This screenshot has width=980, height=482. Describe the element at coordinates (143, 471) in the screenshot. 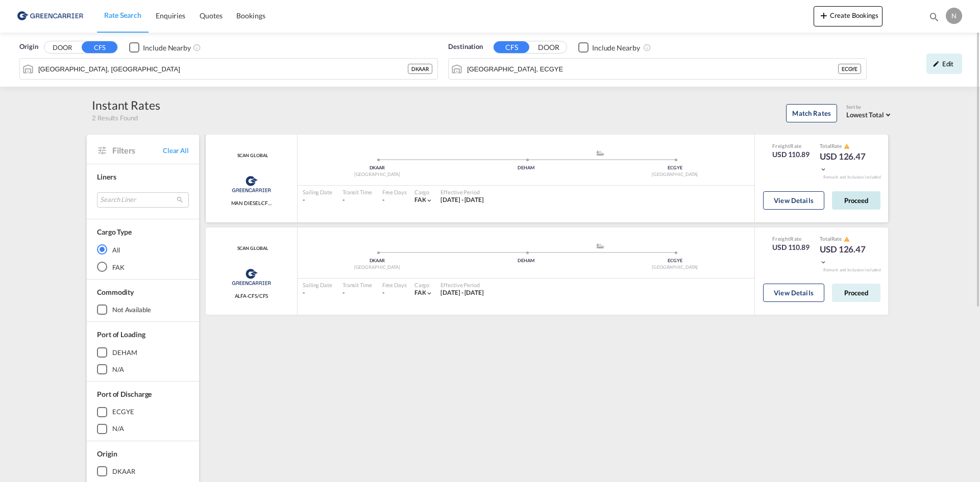

I see `md-checkbox: DKAAR` at that location.